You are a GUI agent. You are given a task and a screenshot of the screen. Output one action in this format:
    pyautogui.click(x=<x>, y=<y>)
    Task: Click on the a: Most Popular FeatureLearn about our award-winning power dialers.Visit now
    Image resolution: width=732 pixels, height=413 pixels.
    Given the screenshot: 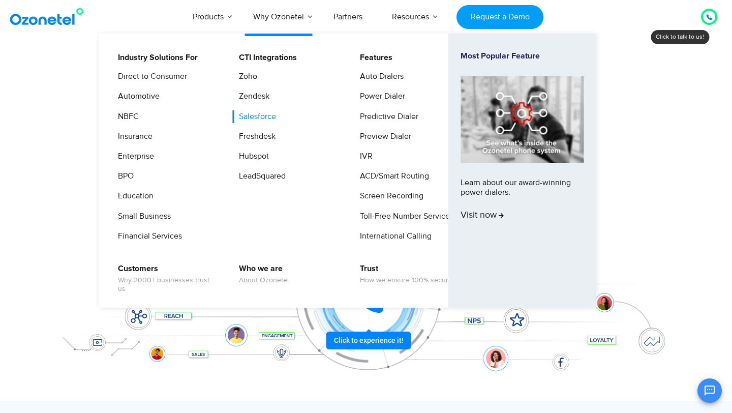 What is the action you would take?
    pyautogui.click(x=522, y=170)
    